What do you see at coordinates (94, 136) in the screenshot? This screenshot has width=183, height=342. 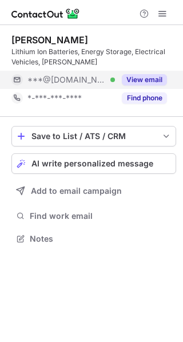 I see `div: Save to List / ATS / CRM` at bounding box center [94, 136].